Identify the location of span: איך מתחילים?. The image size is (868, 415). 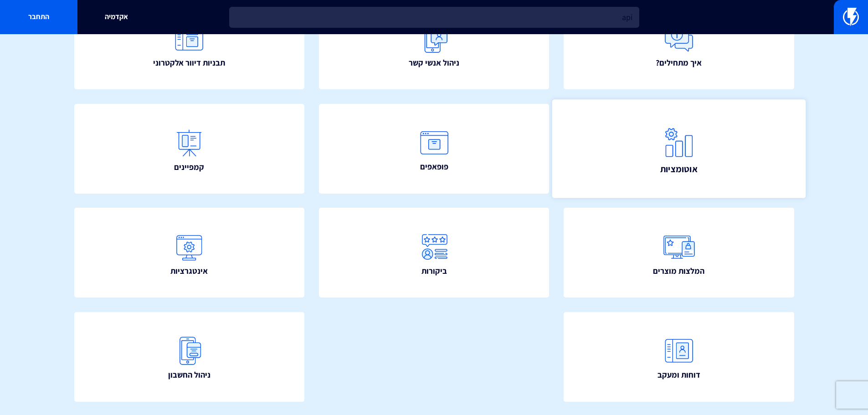
(679, 63).